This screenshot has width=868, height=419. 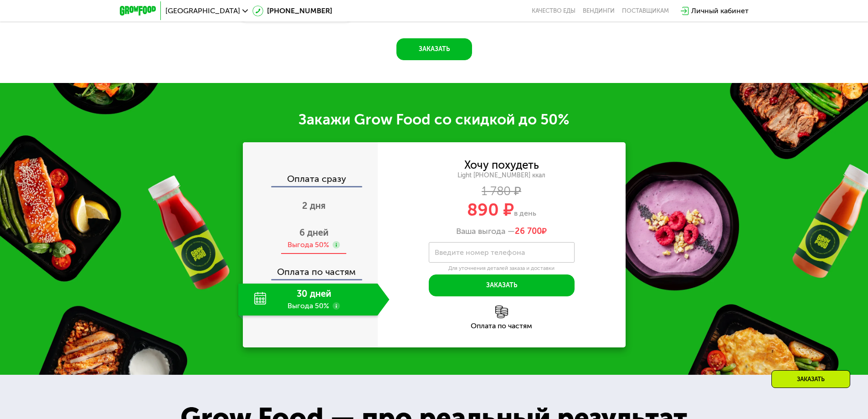 What do you see at coordinates (720, 11) in the screenshot?
I see `div: Личный кабинет` at bounding box center [720, 11].